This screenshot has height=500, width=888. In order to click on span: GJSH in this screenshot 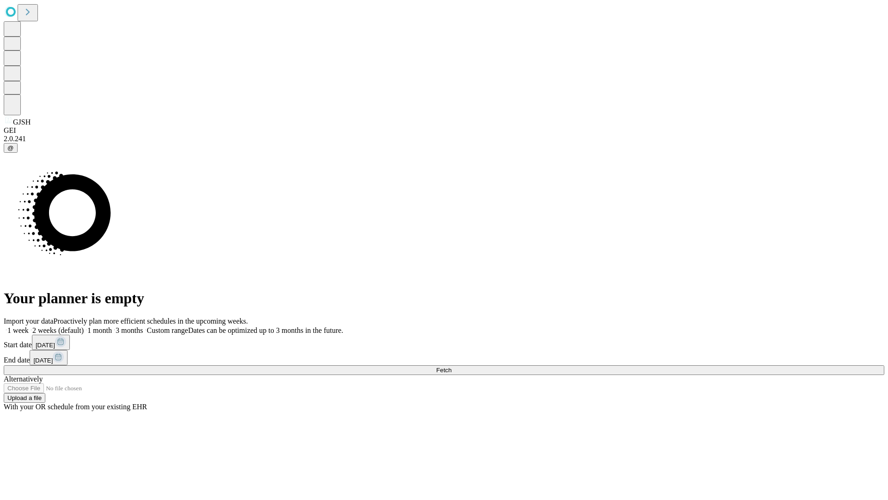, I will do `click(22, 122)`.